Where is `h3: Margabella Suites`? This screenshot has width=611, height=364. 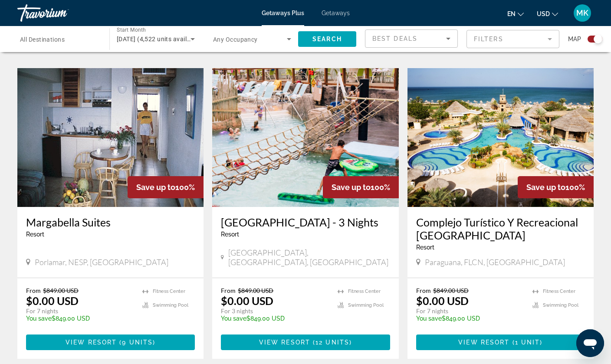
h3: Margabella Suites is located at coordinates (110, 222).